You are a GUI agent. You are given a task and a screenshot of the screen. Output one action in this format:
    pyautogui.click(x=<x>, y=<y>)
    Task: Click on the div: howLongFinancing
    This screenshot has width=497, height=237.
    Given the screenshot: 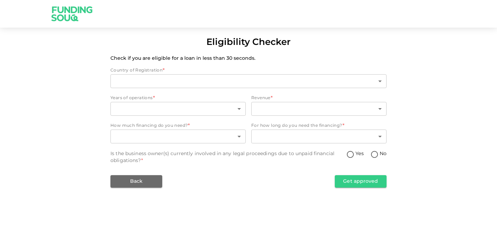 What is the action you would take?
    pyautogui.click(x=319, y=136)
    